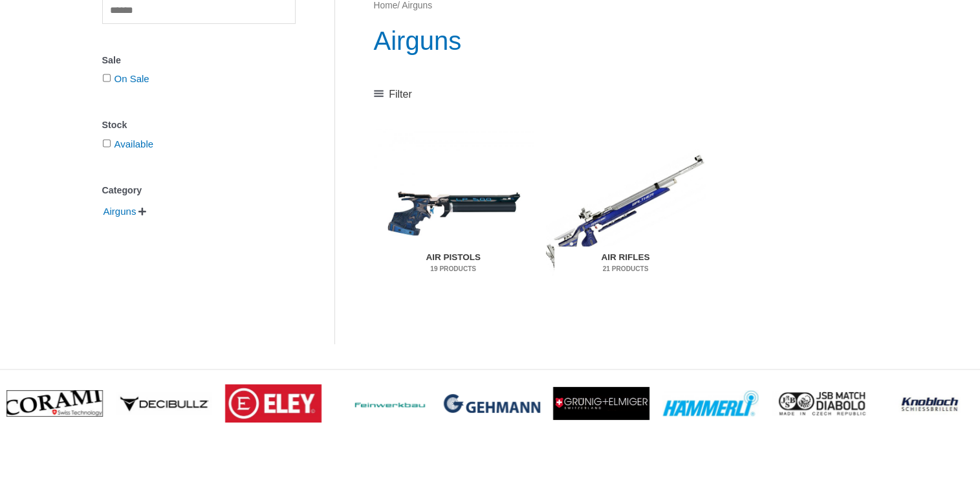 The height and width of the screenshot is (482, 980). I want to click on mark: 19 Products, so click(453, 268).